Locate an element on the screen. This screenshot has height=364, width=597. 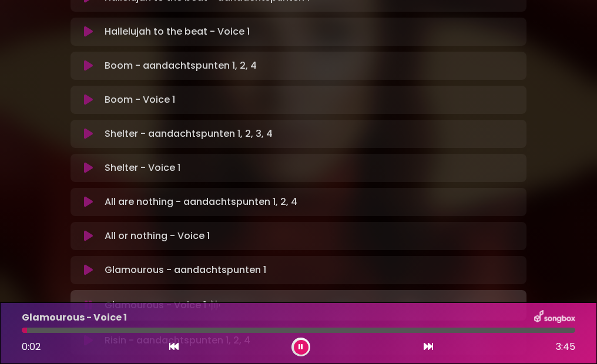
span: 0:02 is located at coordinates (31, 347).